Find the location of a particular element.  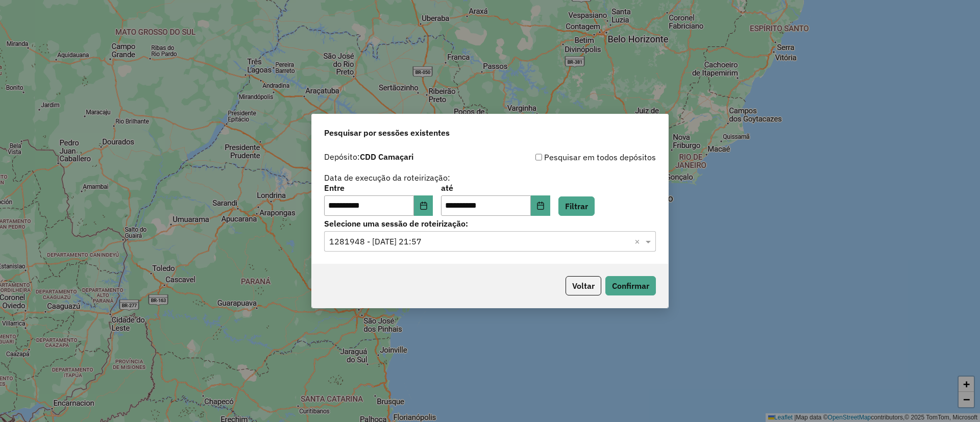

div: Pesquisar em todos depósitos is located at coordinates (573, 157).